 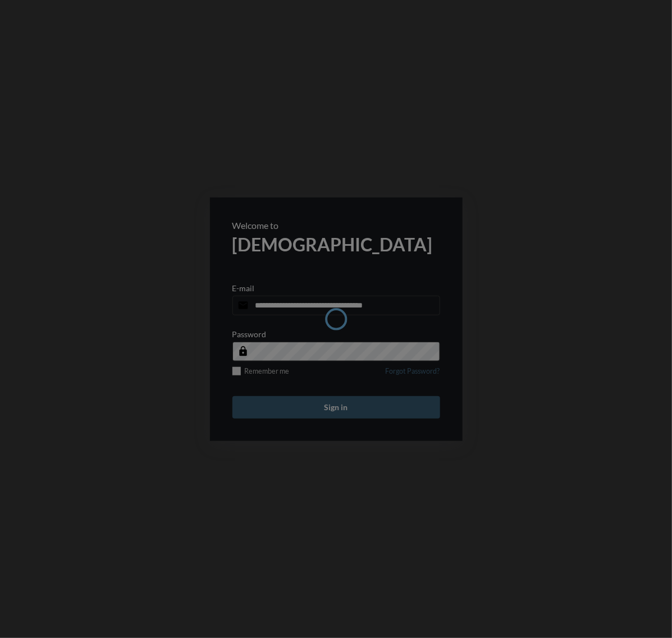 What do you see at coordinates (336, 408) in the screenshot?
I see `button: Sign in` at bounding box center [336, 408].